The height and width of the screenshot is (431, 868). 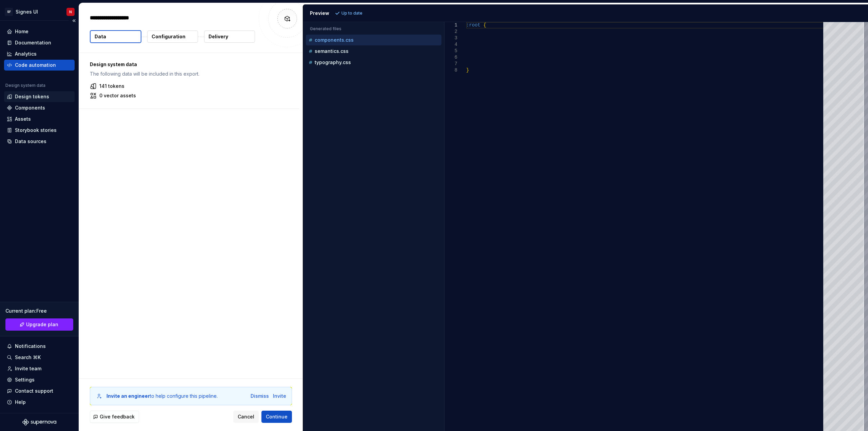 I want to click on a: Home, so click(x=39, y=31).